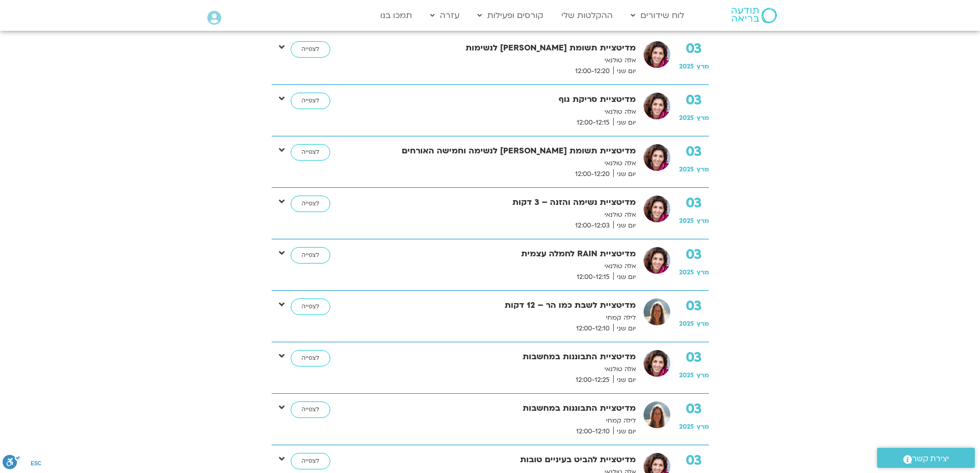 The width and height of the screenshot is (980, 473). Describe the element at coordinates (754, 16) in the screenshot. I see `img: תודעה בריאה` at that location.